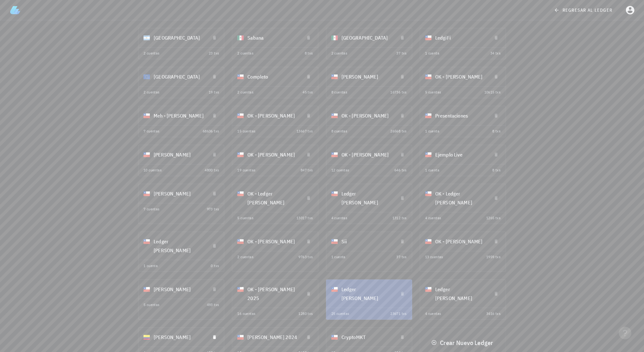 This screenshot has height=352, width=644. Describe the element at coordinates (15, 10) in the screenshot. I see `img: LedgiFi` at that location.